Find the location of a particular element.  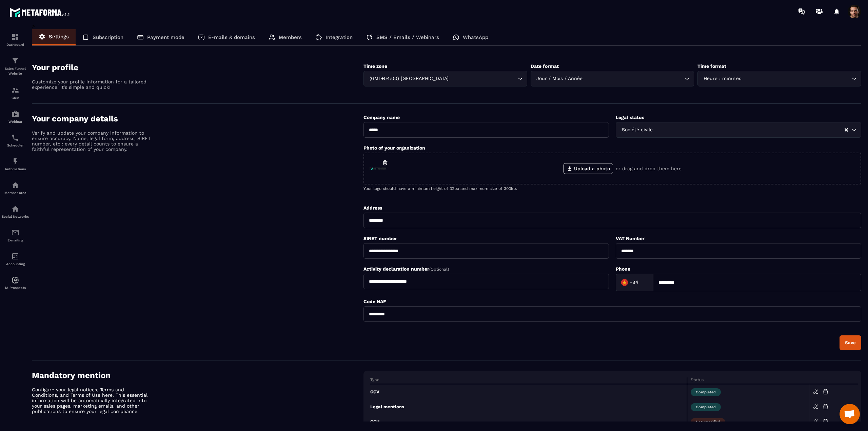

p: Automations is located at coordinates (15, 169).